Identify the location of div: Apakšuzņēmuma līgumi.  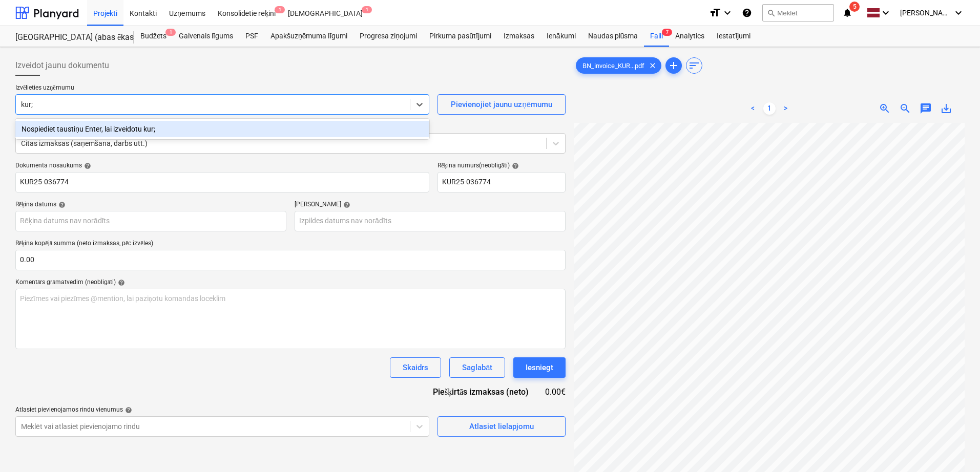
(309, 36).